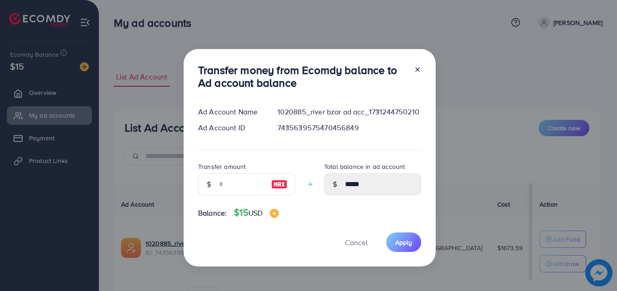 This screenshot has width=617, height=291. I want to click on span: Cancel, so click(357, 242).